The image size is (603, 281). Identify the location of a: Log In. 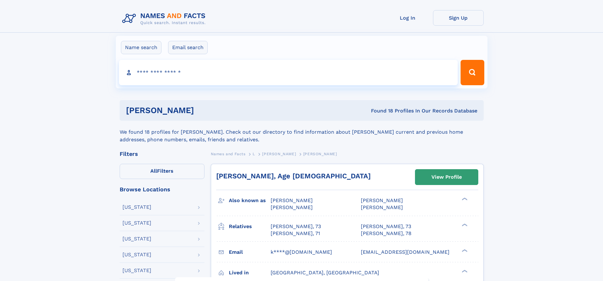
(407, 18).